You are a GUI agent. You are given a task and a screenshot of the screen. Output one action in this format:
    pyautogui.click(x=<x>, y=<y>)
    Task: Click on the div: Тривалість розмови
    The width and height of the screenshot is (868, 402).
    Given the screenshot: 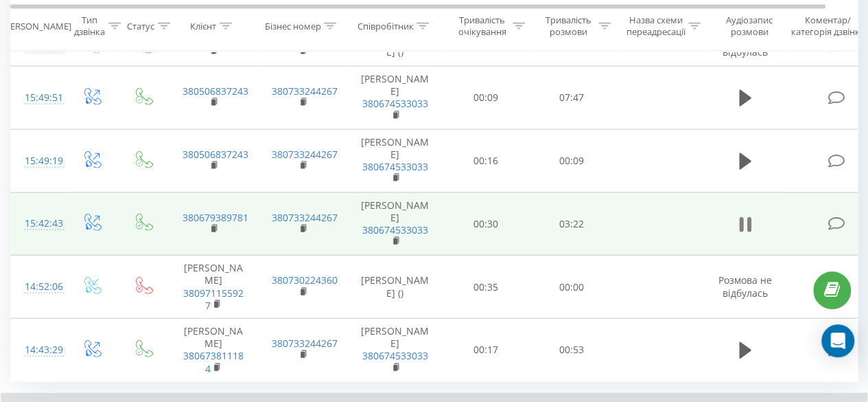 What is the action you would take?
    pyautogui.click(x=568, y=26)
    